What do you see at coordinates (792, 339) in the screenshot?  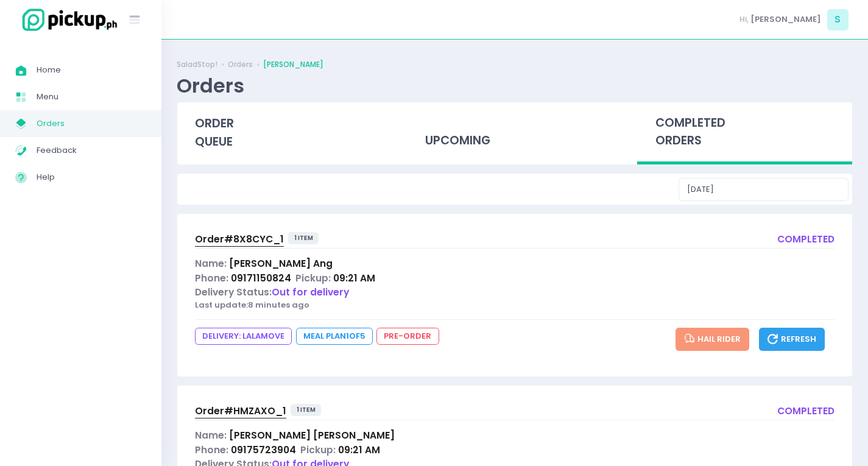 I see `span: Refresh` at bounding box center [792, 339].